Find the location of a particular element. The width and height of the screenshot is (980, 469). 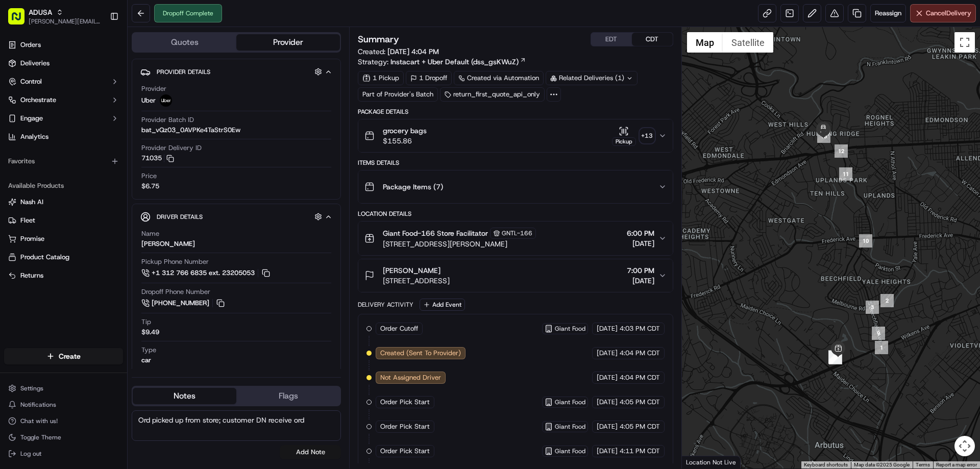

div: 12 is located at coordinates (841, 151).